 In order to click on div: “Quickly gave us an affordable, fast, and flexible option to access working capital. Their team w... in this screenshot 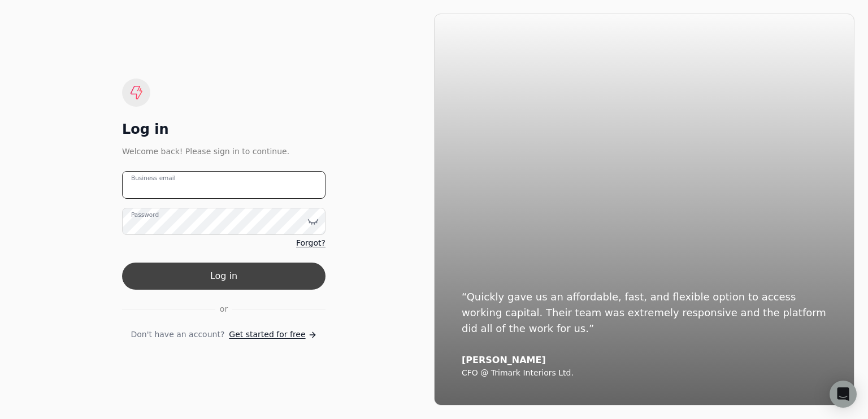, I will do `click(644, 313)`.